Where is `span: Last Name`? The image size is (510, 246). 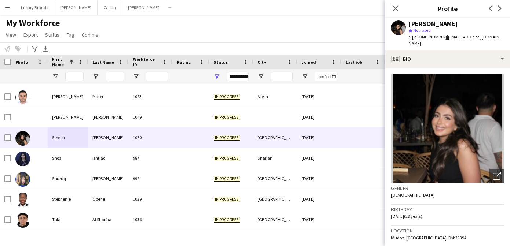 span: Last Name is located at coordinates (103, 62).